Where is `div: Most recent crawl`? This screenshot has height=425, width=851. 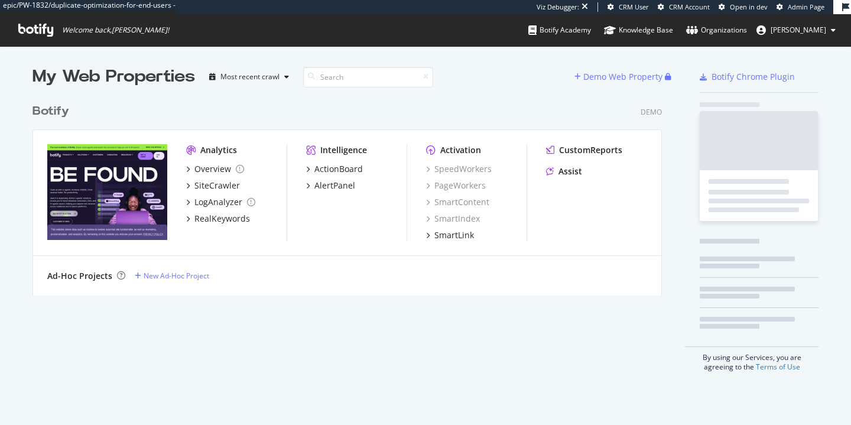
div: Most recent crawl is located at coordinates (250, 77).